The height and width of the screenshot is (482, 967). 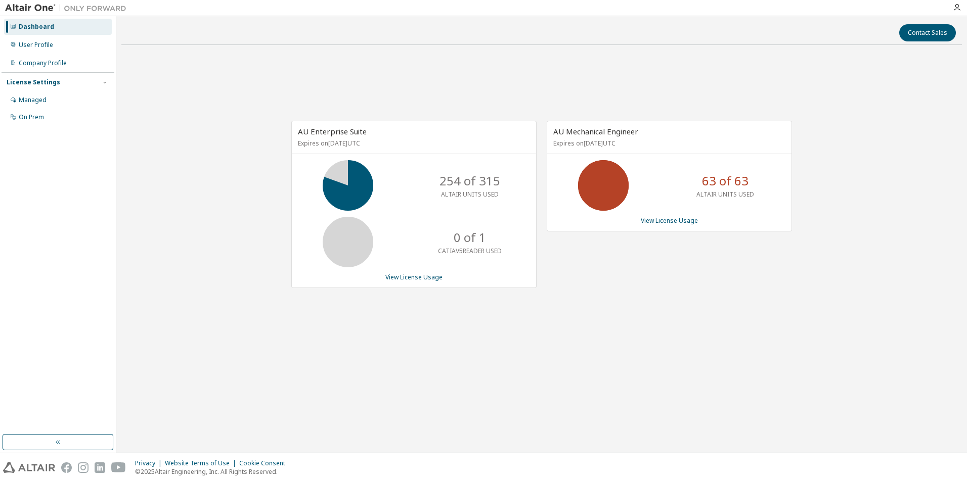 What do you see at coordinates (29, 468) in the screenshot?
I see `img: altair_logo.svg` at bounding box center [29, 468].